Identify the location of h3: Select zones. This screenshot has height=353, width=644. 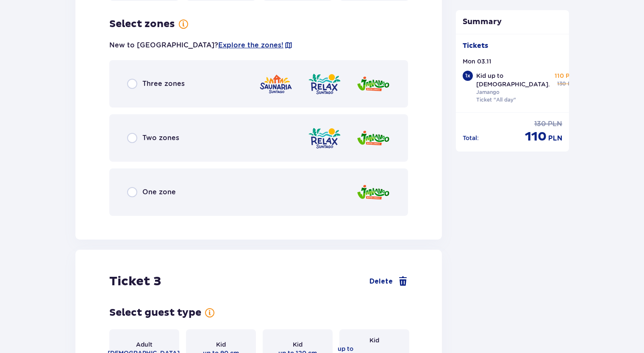
(142, 24).